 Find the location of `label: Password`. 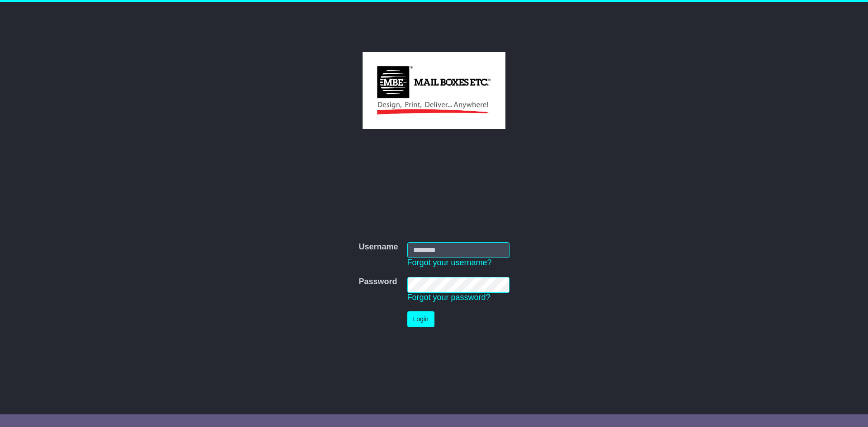

label: Password is located at coordinates (378, 282).